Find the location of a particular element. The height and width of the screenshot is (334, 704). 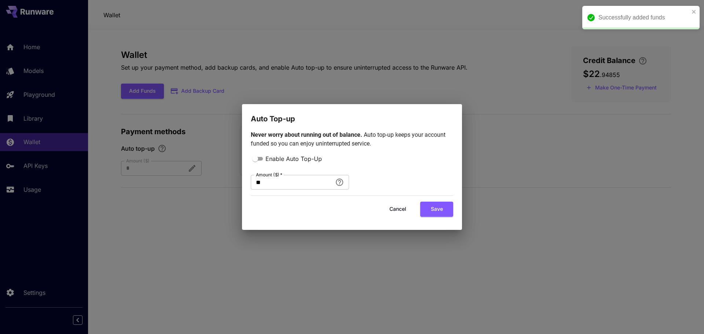

p: Auto top-up keeps your account funded so you can enjoy uninterrupted service. is located at coordinates (352, 139).